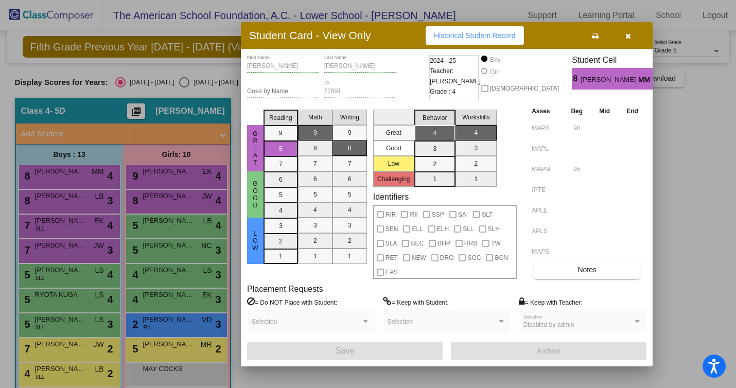 The height and width of the screenshot is (388, 736). What do you see at coordinates (438, 215) in the screenshot?
I see `span: SSP` at bounding box center [438, 215].